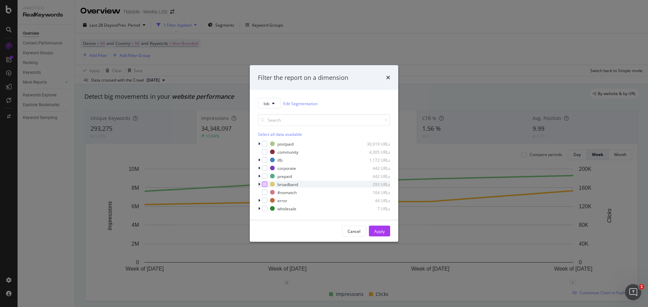 The width and height of the screenshot is (648, 307). Describe the element at coordinates (374, 209) in the screenshot. I see `div: 7 URLs` at that location.